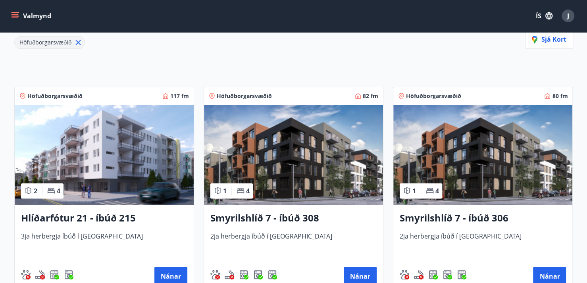 This screenshot has width=587, height=283. Describe the element at coordinates (549, 39) in the screenshot. I see `span: Sjá kort` at that location.